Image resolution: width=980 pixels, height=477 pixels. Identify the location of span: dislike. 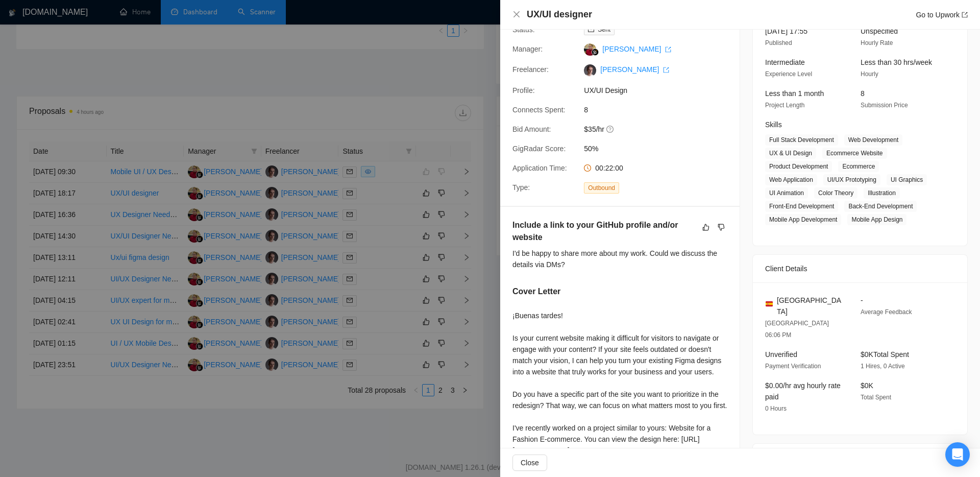
(721, 227).